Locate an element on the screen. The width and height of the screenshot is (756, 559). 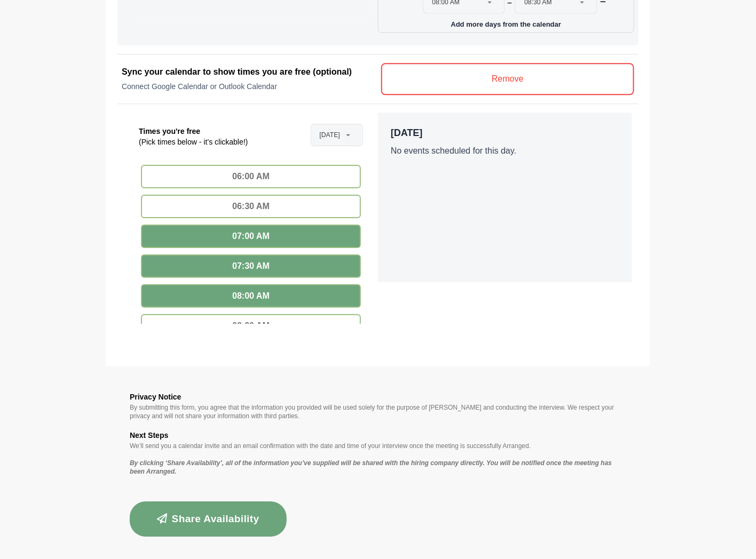
p: By submitting this form, you agree that the information you provided will be used solely for the ... is located at coordinates (378, 412).